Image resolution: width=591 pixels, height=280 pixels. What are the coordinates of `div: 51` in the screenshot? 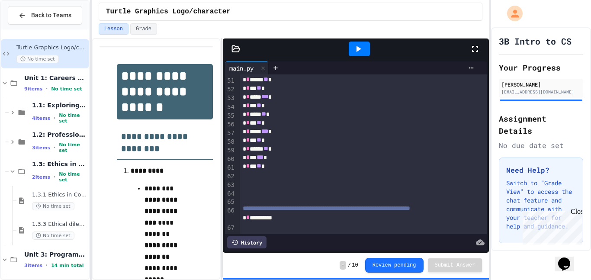 It's located at (230, 81).